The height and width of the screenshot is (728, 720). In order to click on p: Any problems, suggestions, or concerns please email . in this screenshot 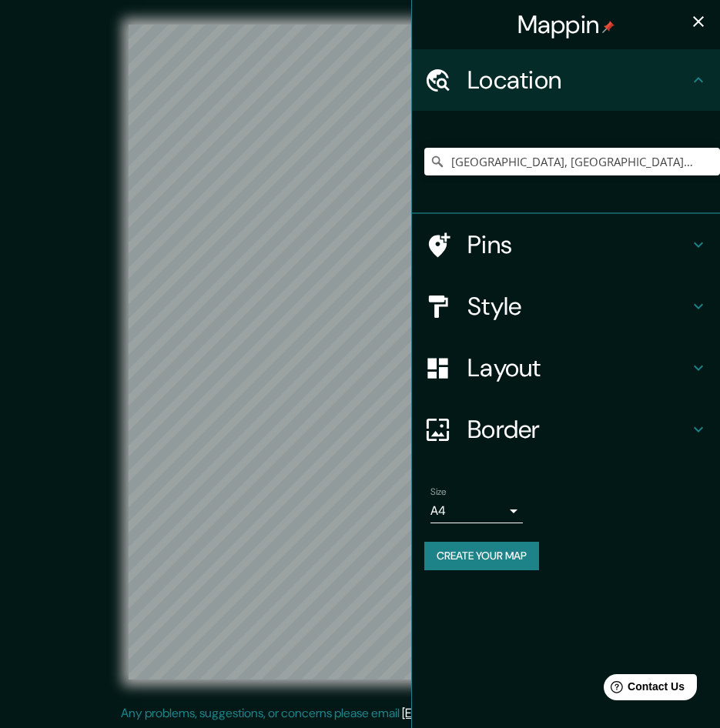, I will do `click(358, 713)`.